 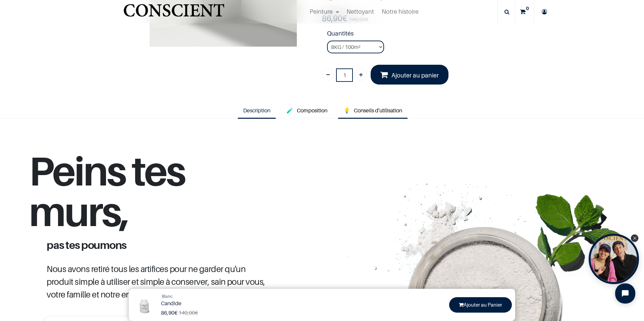 What do you see at coordinates (321, 12) in the screenshot?
I see `span: Peinture` at bounding box center [321, 12].